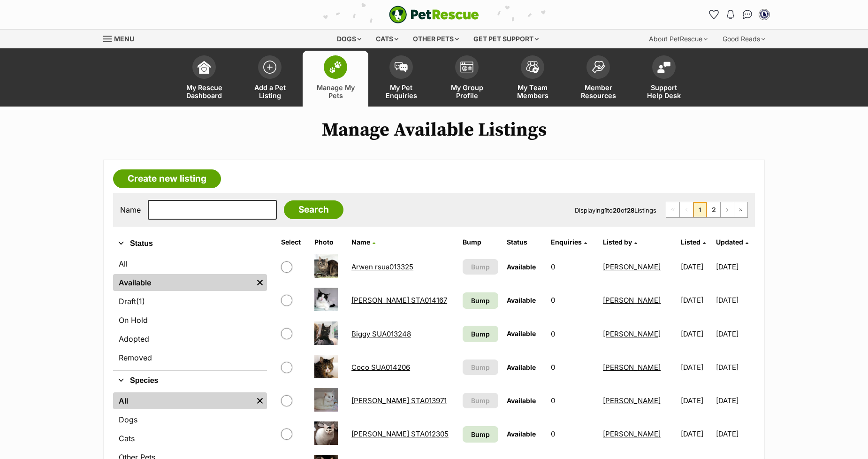 This screenshot has width=868, height=459. I want to click on a: Remove filter, so click(260, 401).